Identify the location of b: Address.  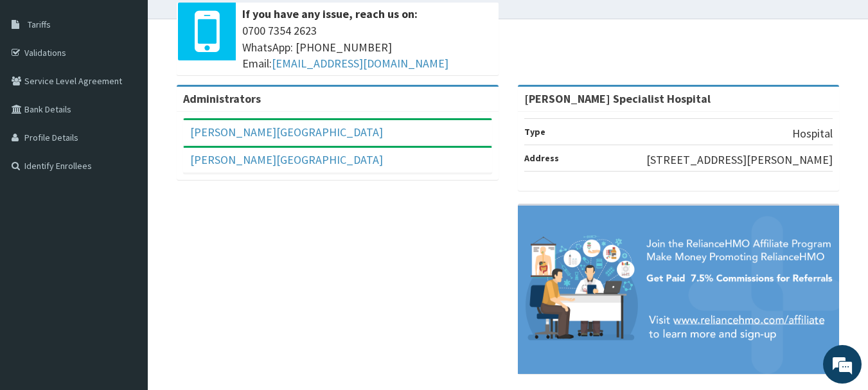
(541, 158).